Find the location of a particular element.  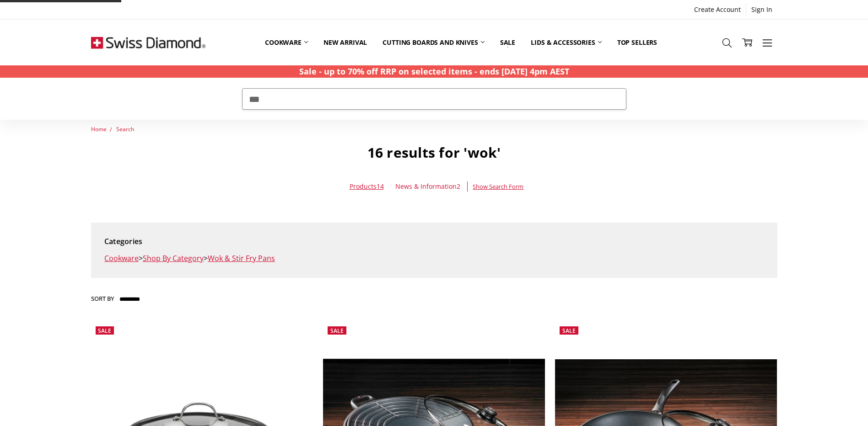

span: Search is located at coordinates (125, 129).